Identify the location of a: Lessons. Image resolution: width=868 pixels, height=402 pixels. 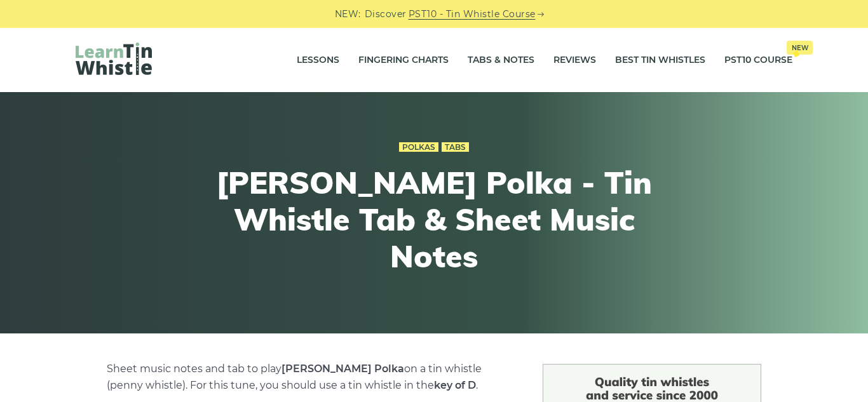
(317, 60).